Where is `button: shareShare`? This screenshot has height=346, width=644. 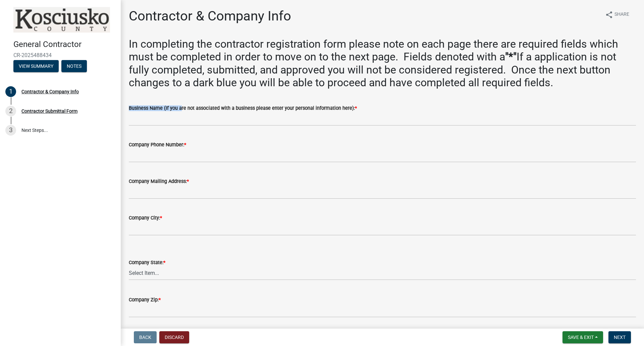
button: shareShare is located at coordinates (618, 15).